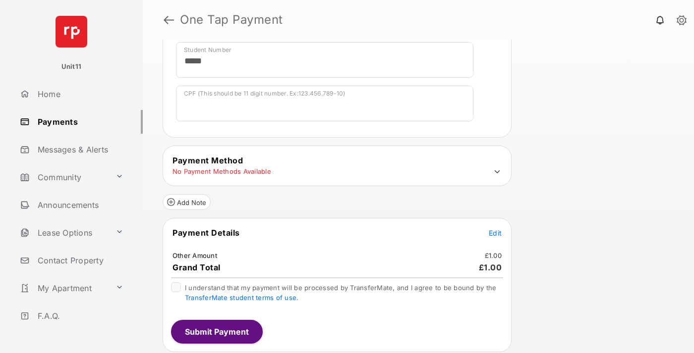 The width and height of the screenshot is (694, 353). I want to click on a: F.A.Q., so click(79, 316).